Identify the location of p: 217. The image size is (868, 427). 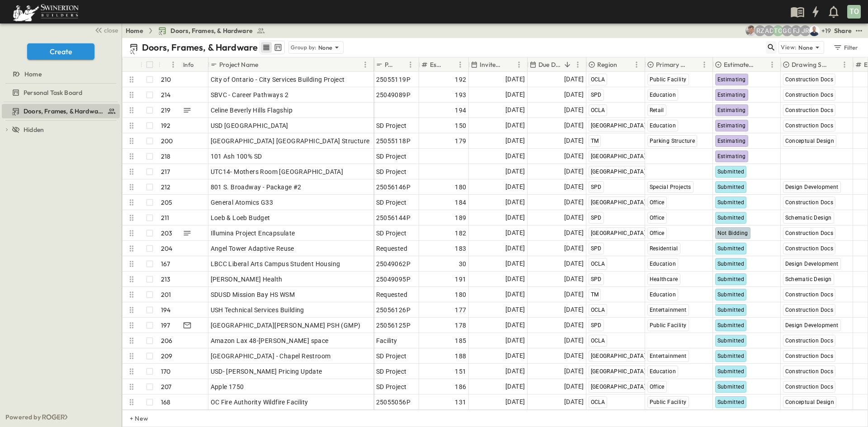
(165, 171).